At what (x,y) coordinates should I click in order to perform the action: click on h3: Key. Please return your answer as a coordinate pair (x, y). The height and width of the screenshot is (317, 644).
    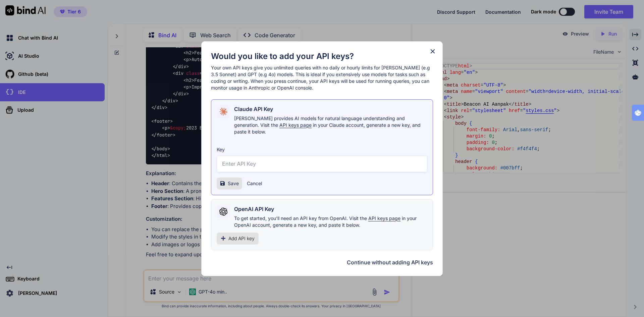
    Looking at the image, I should click on (322, 150).